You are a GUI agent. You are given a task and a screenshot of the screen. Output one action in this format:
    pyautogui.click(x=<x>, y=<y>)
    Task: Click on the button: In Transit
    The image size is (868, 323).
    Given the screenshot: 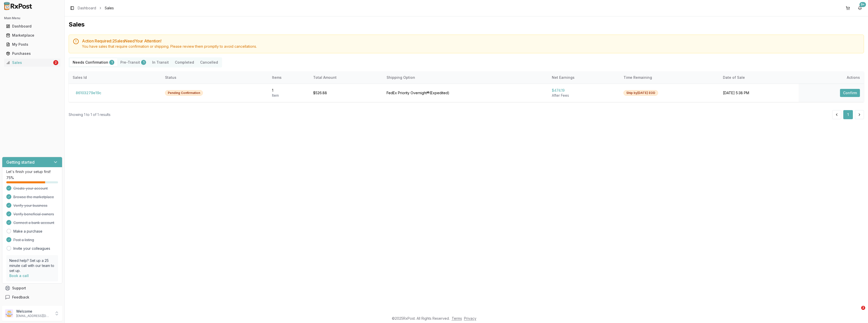 What is the action you would take?
    pyautogui.click(x=160, y=62)
    